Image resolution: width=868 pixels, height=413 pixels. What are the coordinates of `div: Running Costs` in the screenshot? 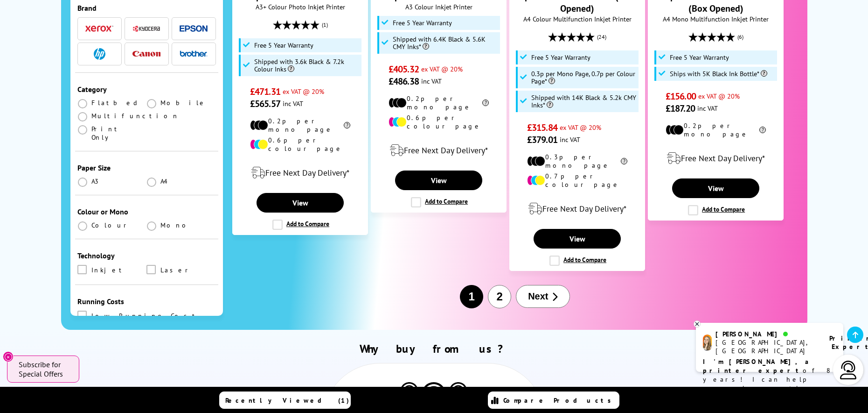 It's located at (147, 301).